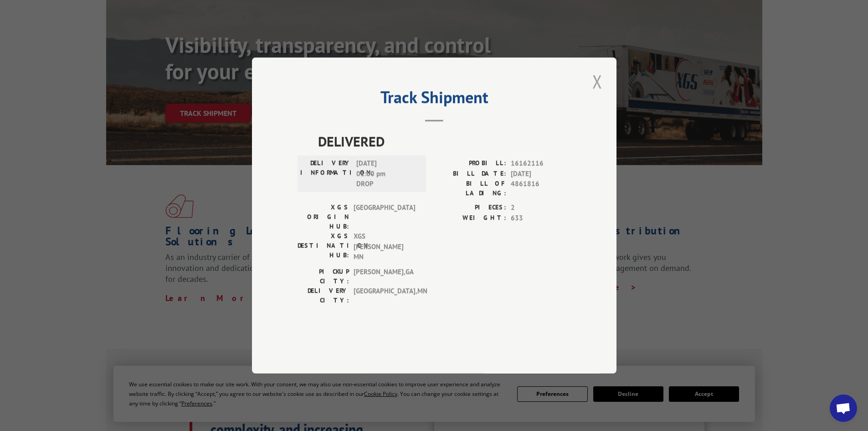 The height and width of the screenshot is (431, 868). What do you see at coordinates (444, 141) in the screenshot?
I see `span: DELIVERED` at bounding box center [444, 141].